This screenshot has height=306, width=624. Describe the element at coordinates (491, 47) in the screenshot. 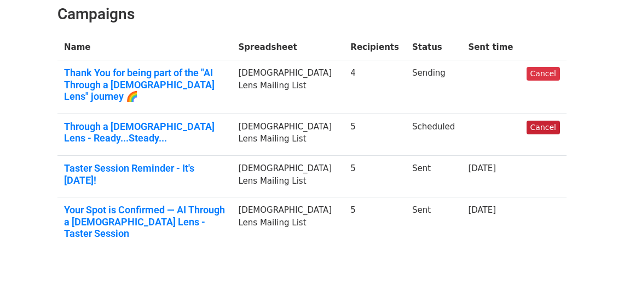

I see `th: Sent time` at that location.